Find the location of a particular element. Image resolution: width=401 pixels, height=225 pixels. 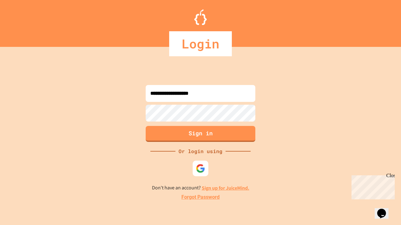

div: Login is located at coordinates (200, 44).